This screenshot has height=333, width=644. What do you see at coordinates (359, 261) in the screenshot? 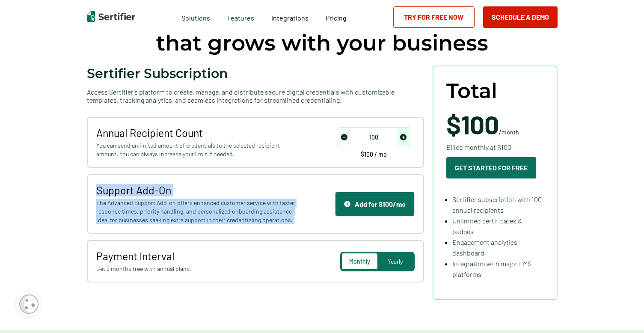
I see `span: Monthly` at bounding box center [359, 261].